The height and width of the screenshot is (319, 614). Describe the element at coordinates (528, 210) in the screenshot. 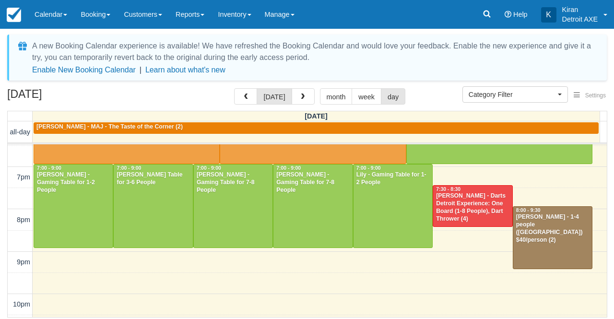

I see `span: 8:00 - 9:30` at that location.